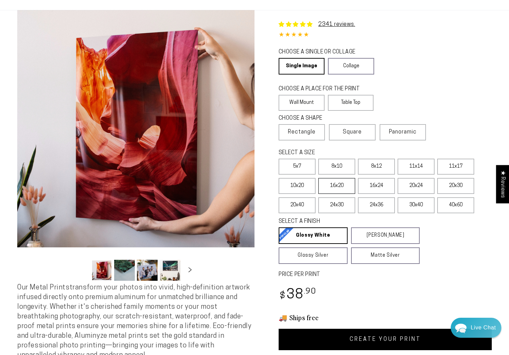 This screenshot has height=355, width=509. I want to click on legend: CHOOSE A SHAPE, so click(323, 118).